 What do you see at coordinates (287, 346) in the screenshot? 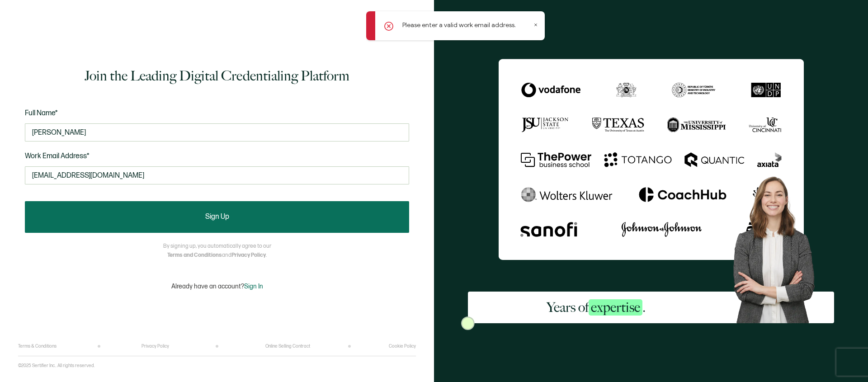
I see `a: Online Selling Contract` at bounding box center [287, 346].